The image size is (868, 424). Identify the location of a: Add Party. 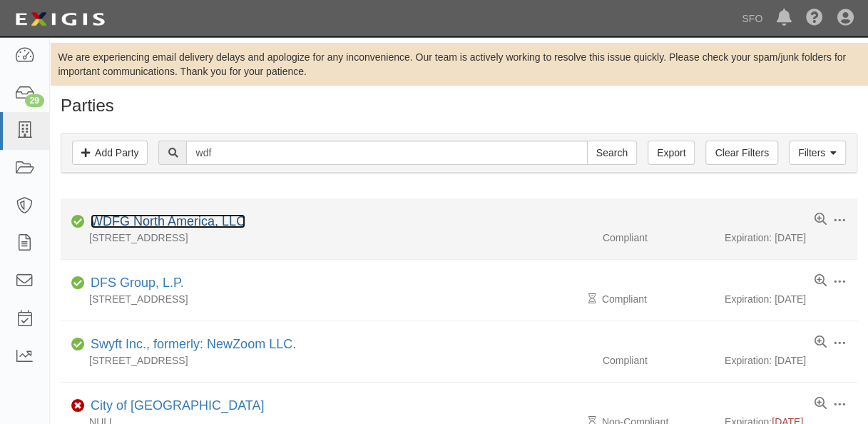
(109, 152).